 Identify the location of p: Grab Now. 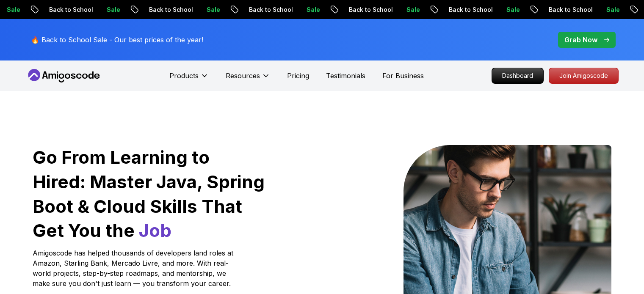
(581, 40).